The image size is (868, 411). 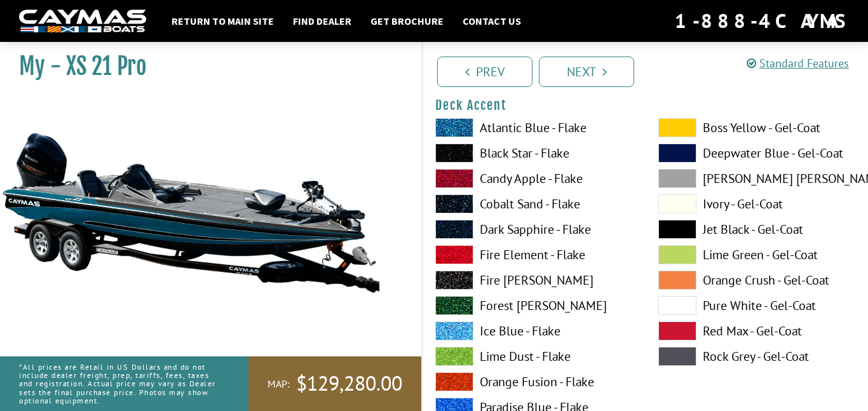 I want to click on a: MAP:$129,280.00, so click(x=335, y=384).